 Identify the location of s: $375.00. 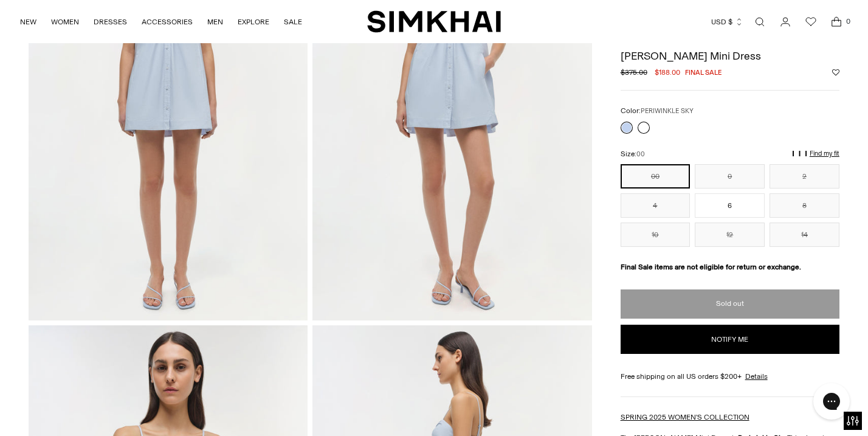
(634, 72).